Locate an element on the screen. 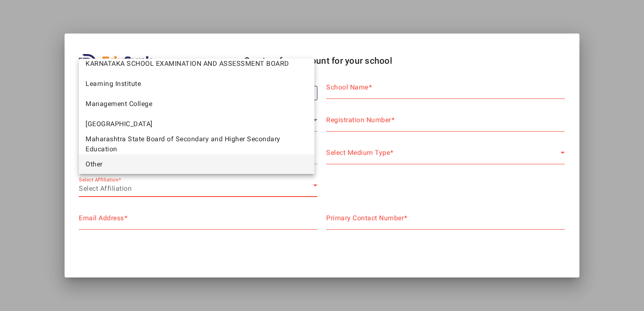 The height and width of the screenshot is (311, 644). span: KARNATAKA SCHOOL EXAMINATION AND ASSESSMENT BOARD is located at coordinates (188, 64).